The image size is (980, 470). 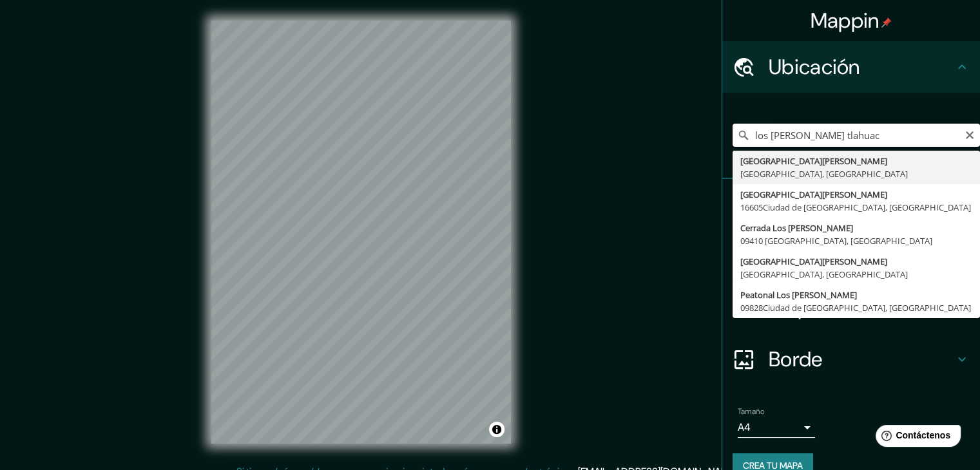 What do you see at coordinates (851, 205) in the screenshot?
I see `div: Patas` at bounding box center [851, 205].